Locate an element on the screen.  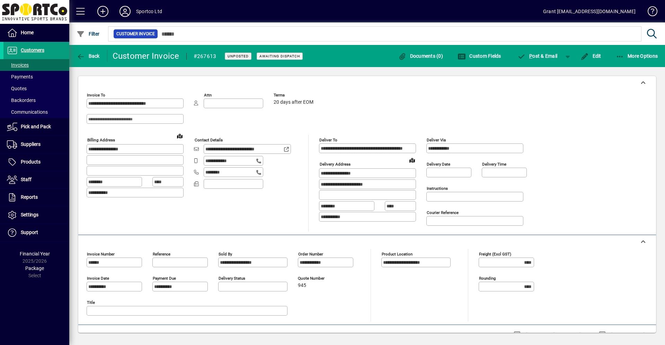
span: ost & Email is located at coordinates (537, 56).